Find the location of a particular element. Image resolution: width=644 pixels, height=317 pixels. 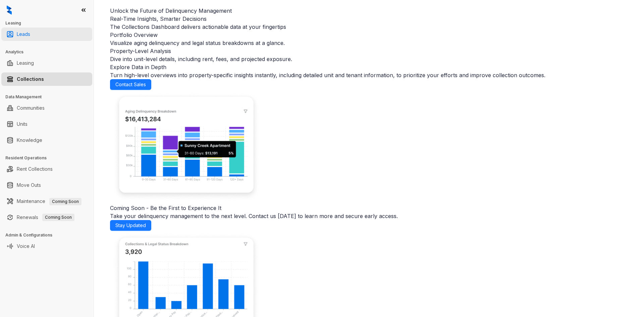

p: Visualize aging delinquency and legal status breakdowns at a glance. is located at coordinates (369, 43).